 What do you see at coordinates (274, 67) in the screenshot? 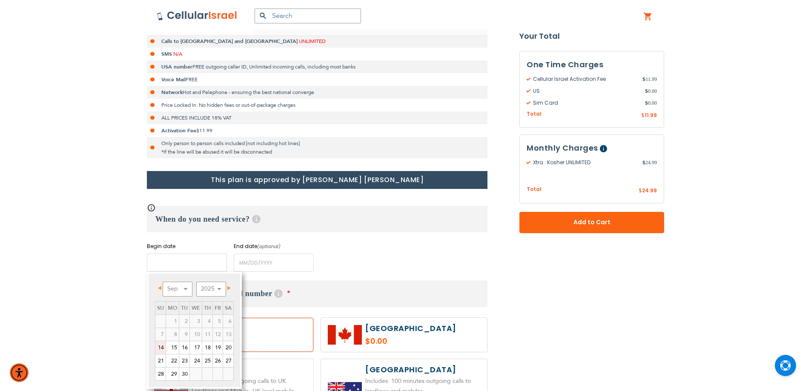
I see `span: FREE outgoing caller ID, Unlimited incoming calls, including most banks` at bounding box center [274, 67].